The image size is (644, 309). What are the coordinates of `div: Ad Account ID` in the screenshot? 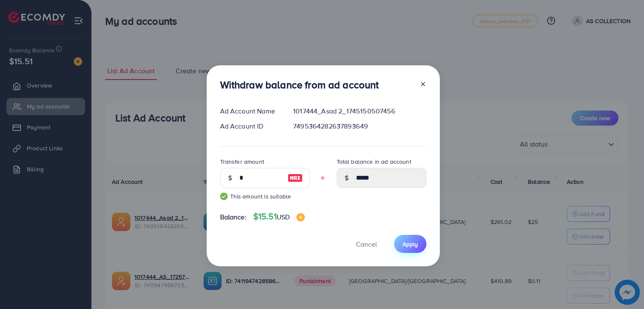 It's located at (250, 126).